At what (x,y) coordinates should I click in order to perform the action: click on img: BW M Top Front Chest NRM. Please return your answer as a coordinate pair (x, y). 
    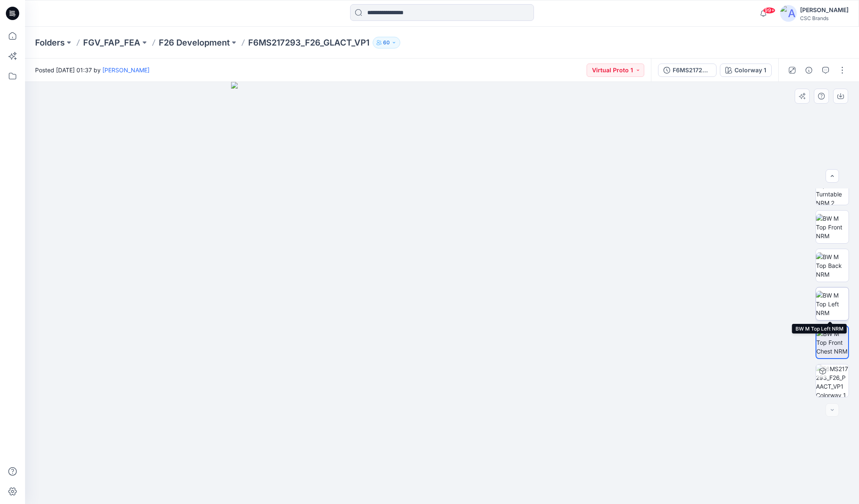
    Looking at the image, I should click on (833, 342).